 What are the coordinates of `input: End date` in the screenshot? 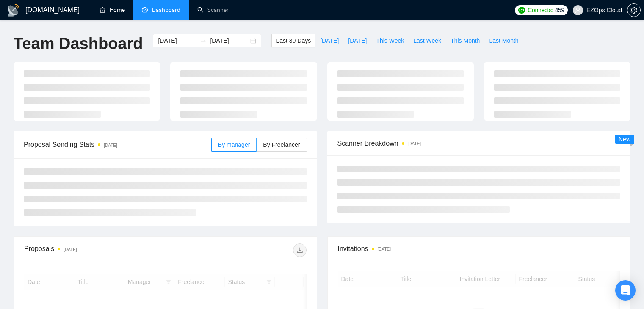 It's located at (229, 41).